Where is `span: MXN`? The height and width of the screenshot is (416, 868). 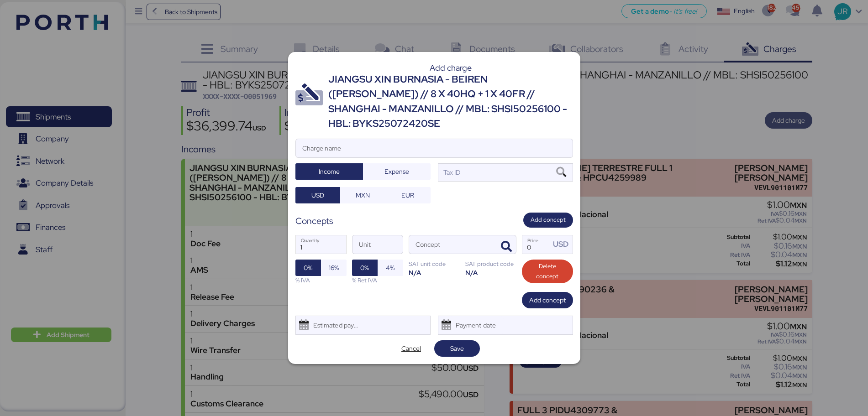
span: MXN is located at coordinates (362, 195).